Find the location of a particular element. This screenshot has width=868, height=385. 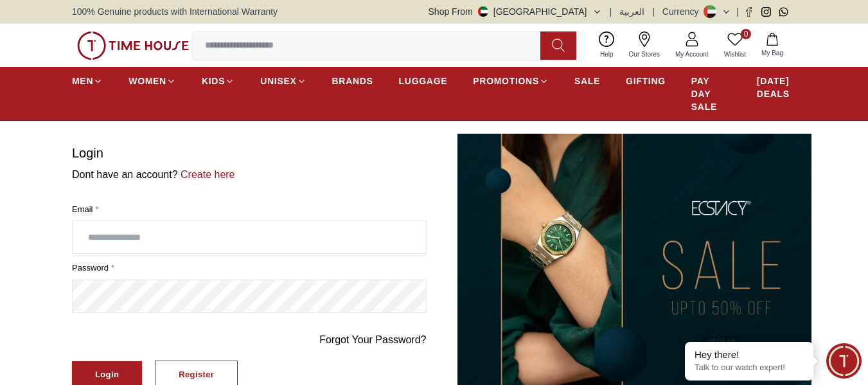

button: العربية is located at coordinates (632, 11).